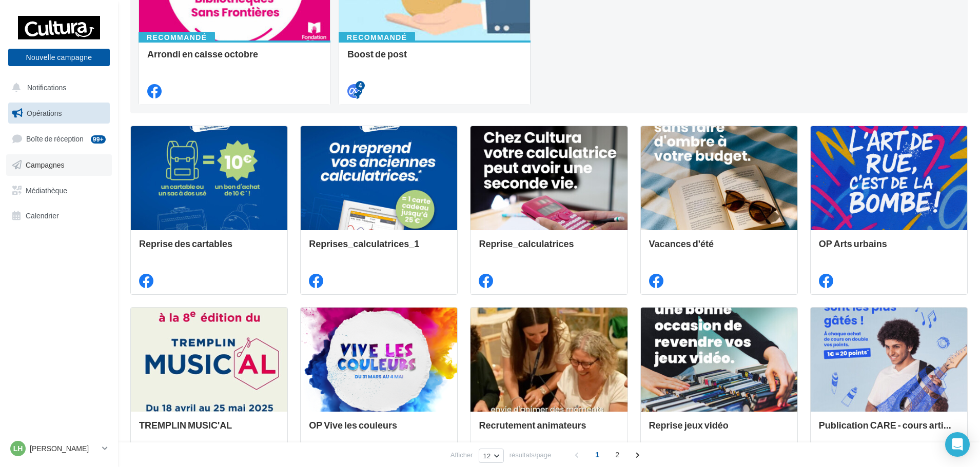 The width and height of the screenshot is (980, 467). I want to click on span: LH, so click(18, 449).